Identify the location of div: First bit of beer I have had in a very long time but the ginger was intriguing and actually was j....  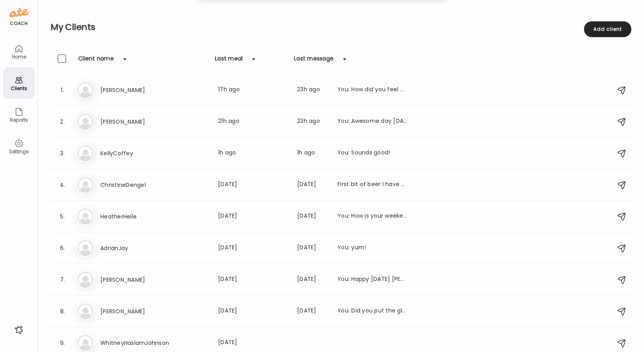
(372, 185).